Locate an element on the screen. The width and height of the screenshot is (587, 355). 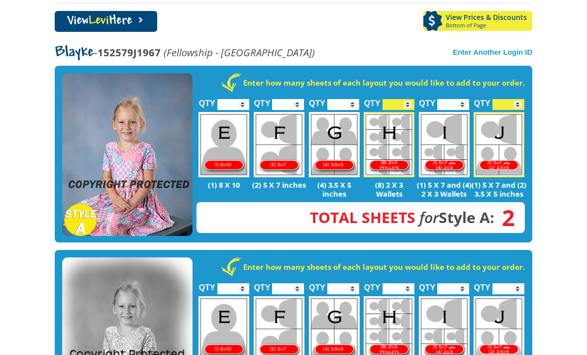
a: View Prices & DiscountsBottom of Page is located at coordinates (478, 21).